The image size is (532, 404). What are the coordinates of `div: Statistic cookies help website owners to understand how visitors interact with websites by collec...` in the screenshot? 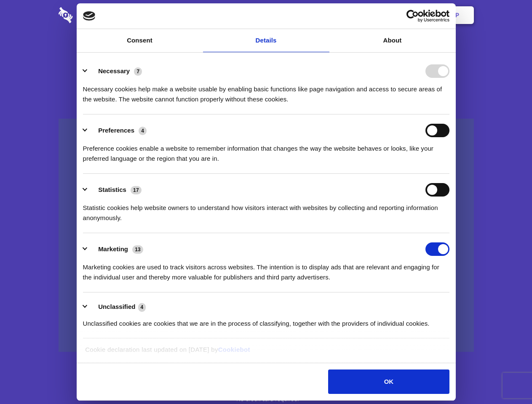 It's located at (266, 210).